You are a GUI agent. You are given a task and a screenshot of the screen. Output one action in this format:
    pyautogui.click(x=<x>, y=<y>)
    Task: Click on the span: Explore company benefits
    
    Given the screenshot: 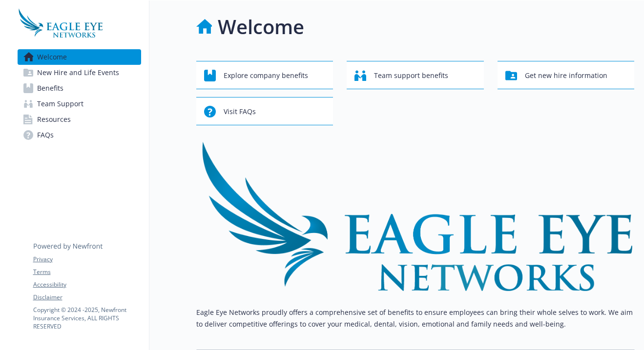 What is the action you would take?
    pyautogui.click(x=266, y=76)
    